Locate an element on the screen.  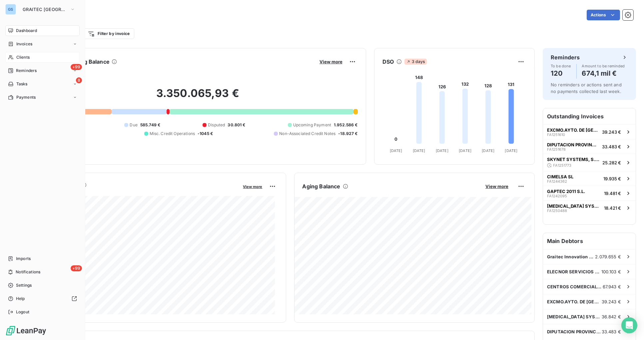
button: CIMELSA SLFA124436219.935 € is located at coordinates (590, 178).